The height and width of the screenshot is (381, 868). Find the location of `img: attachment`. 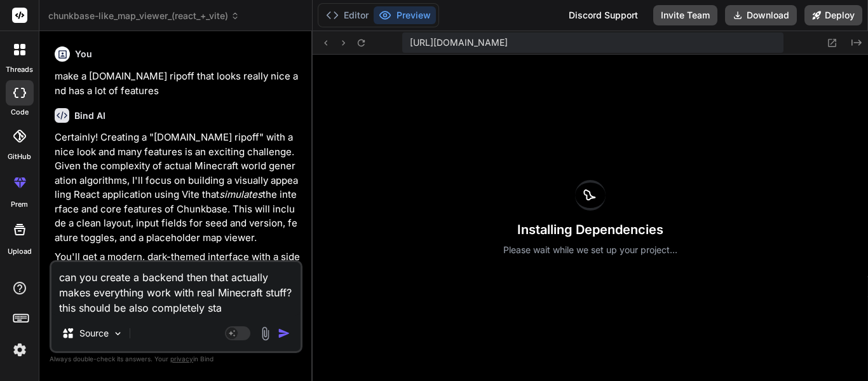

img: attachment is located at coordinates (265, 333).